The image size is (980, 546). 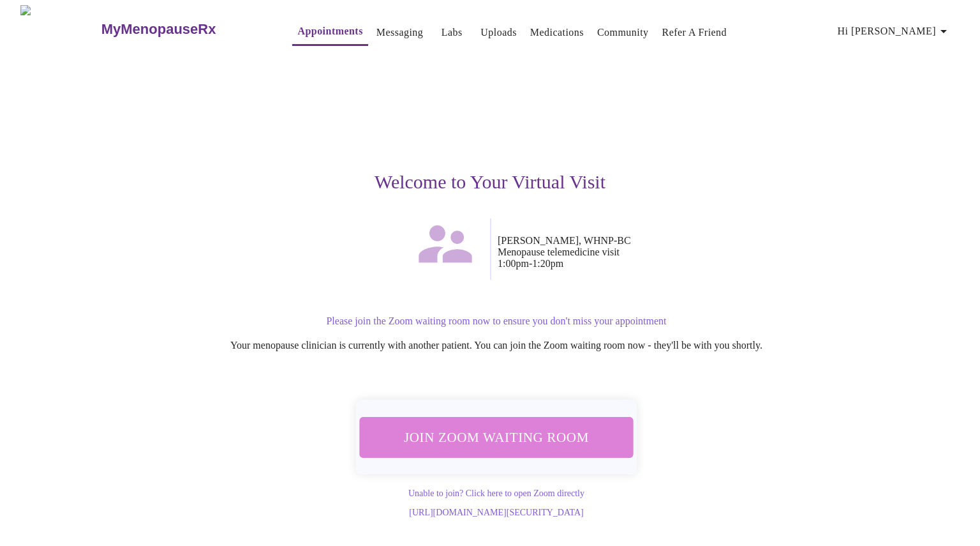 What do you see at coordinates (623, 32) in the screenshot?
I see `button: Community` at bounding box center [623, 32].